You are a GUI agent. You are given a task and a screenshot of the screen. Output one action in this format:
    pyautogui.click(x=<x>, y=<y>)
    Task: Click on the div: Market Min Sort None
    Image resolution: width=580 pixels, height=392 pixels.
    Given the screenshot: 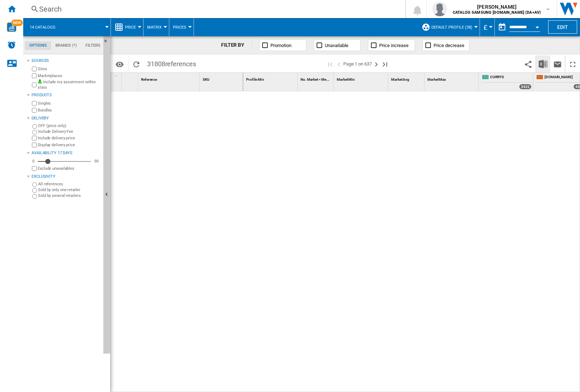 What is the action you would take?
    pyautogui.click(x=361, y=78)
    